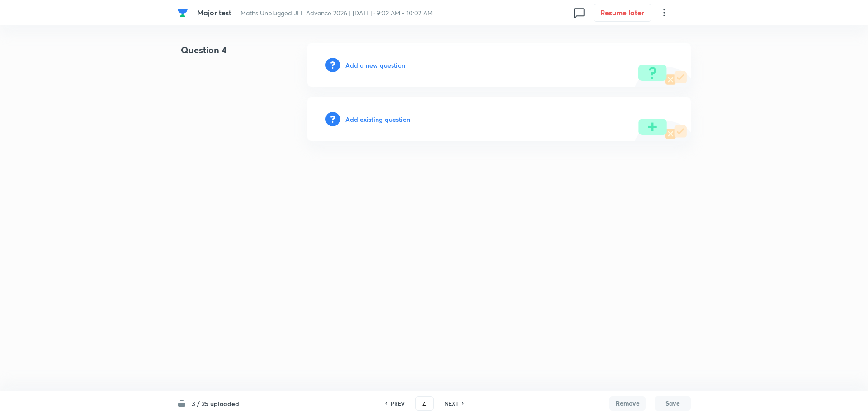  Describe the element at coordinates (377, 119) in the screenshot. I see `h6: Add existing question` at that location.